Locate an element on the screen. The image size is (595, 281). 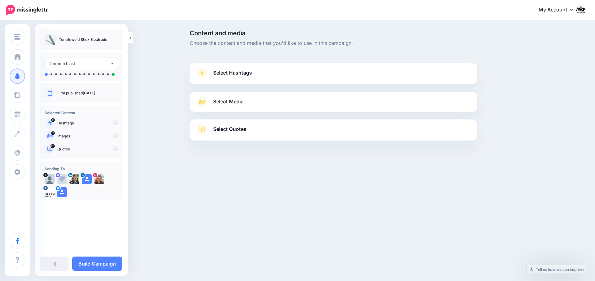
p: Tensileweld Stick Electrode is located at coordinates (83, 40).